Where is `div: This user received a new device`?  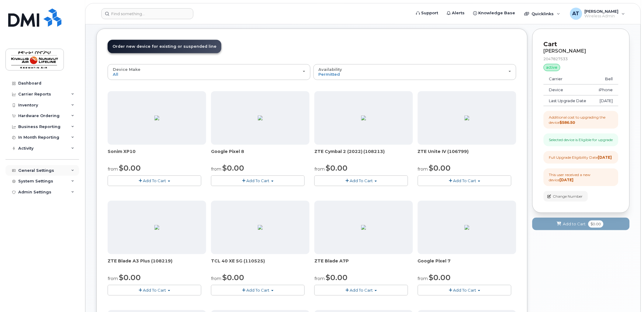 div: This user received a new device is located at coordinates (581, 177).